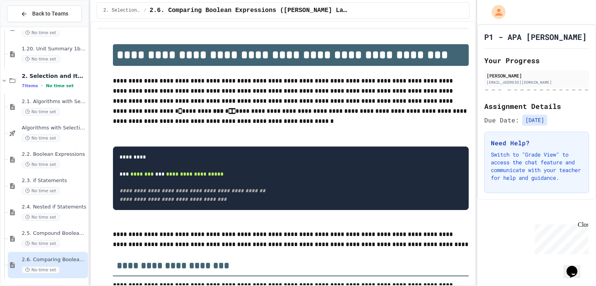 This screenshot has width=596, height=286. Describe the element at coordinates (30, 86) in the screenshot. I see `span: 7 items` at that location.